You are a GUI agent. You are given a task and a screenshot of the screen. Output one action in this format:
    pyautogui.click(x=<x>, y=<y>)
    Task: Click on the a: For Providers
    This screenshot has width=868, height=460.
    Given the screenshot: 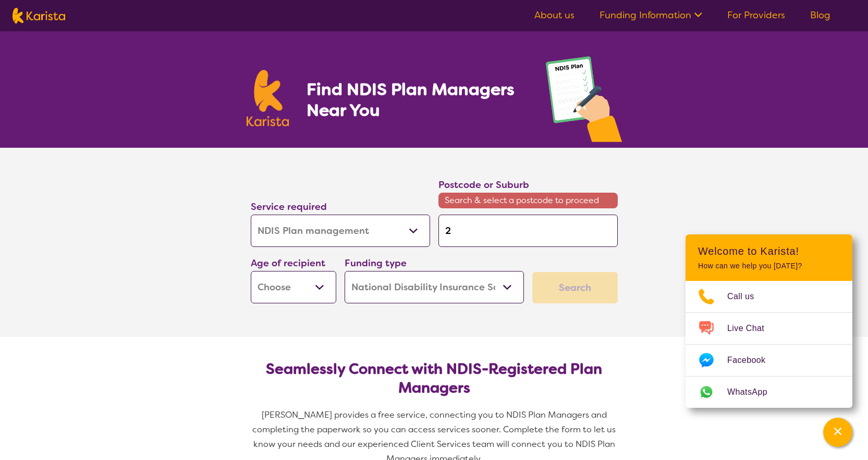 What is the action you would take?
    pyautogui.click(x=756, y=15)
    